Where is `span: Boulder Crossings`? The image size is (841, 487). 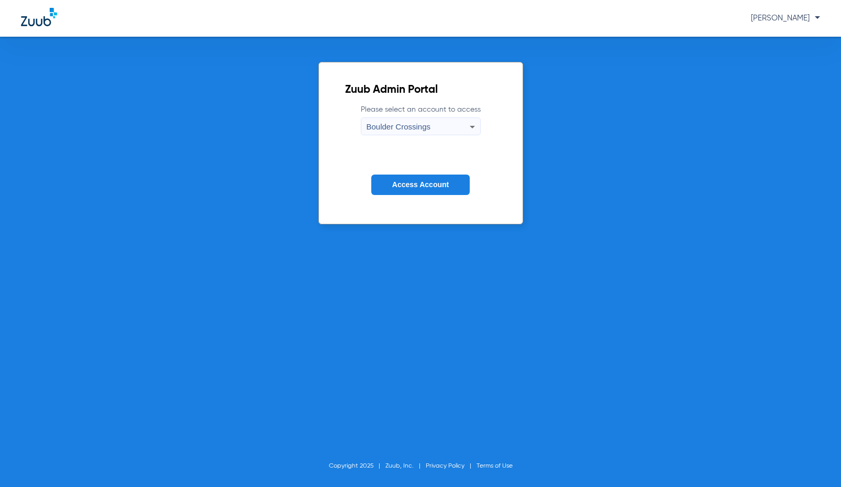 span: Boulder Crossings is located at coordinates (399, 126).